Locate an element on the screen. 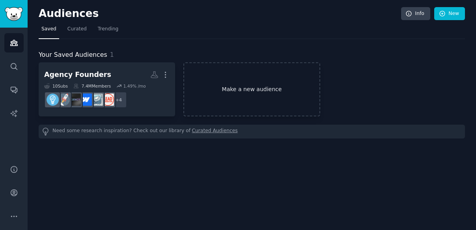 The image size is (476, 230). span: Curated is located at coordinates (77, 29).